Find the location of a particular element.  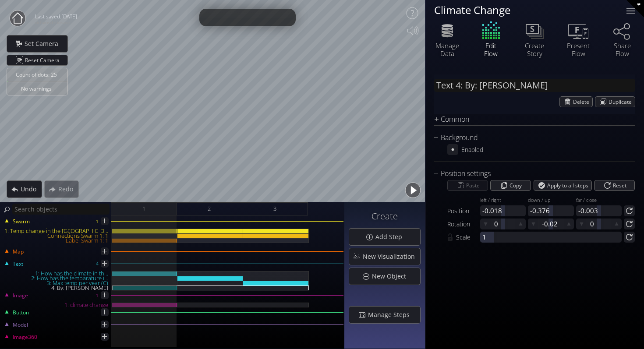

span: Image is located at coordinates (21, 296).